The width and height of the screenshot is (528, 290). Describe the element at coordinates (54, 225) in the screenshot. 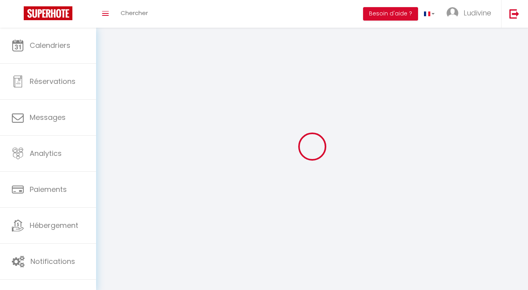

I see `span: Hébergement` at that location.